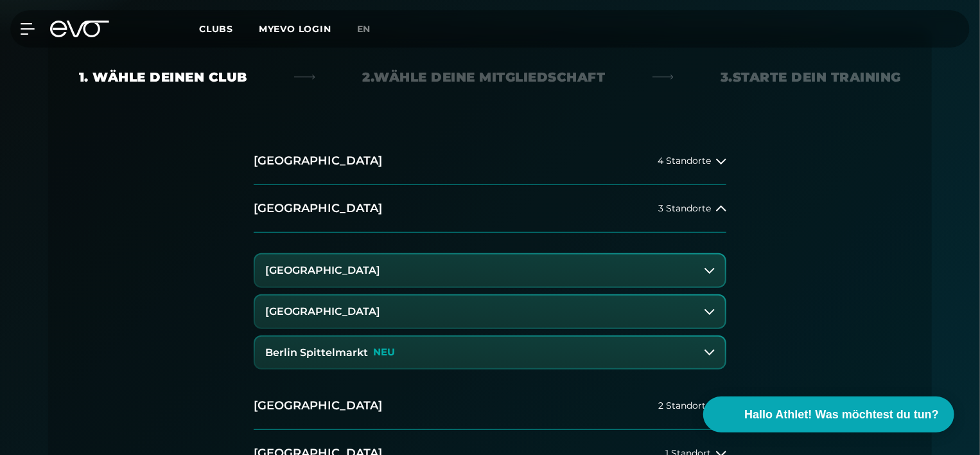  What do you see at coordinates (364, 29) in the screenshot?
I see `span: en` at bounding box center [364, 29].